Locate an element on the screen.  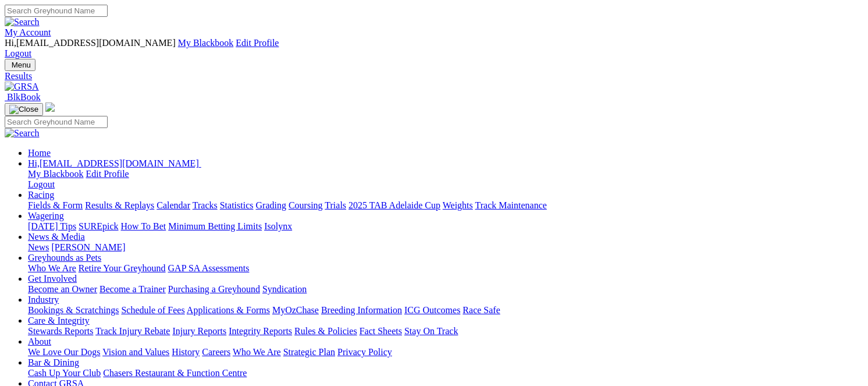
a: News is located at coordinates (39, 247).